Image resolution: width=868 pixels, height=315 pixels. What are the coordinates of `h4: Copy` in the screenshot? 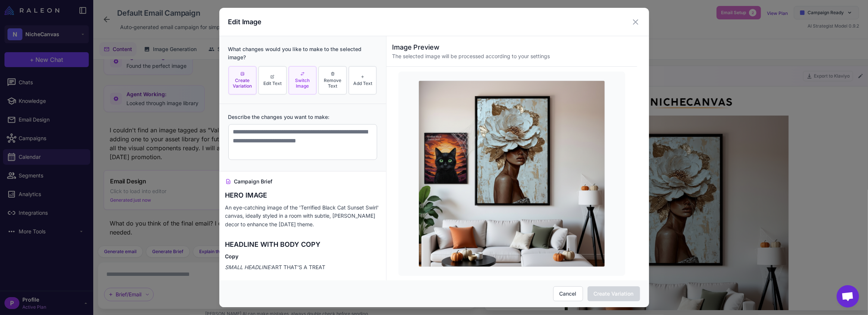 It's located at (303, 256).